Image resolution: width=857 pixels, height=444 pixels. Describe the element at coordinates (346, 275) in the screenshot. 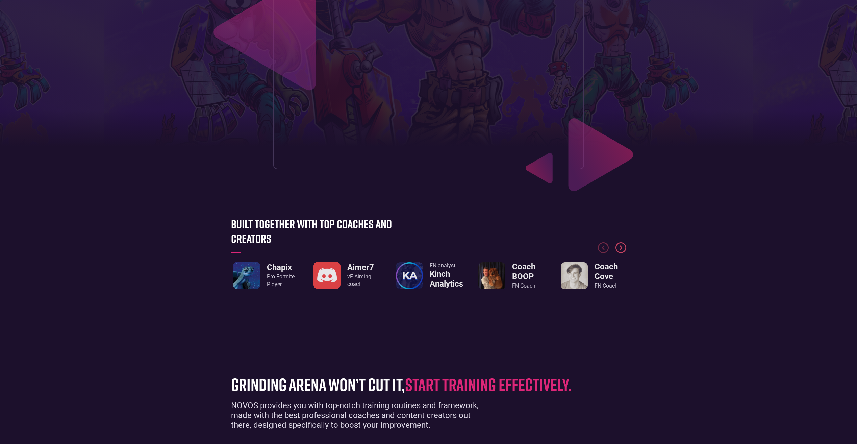

I see `div: 3 / 8` at that location.